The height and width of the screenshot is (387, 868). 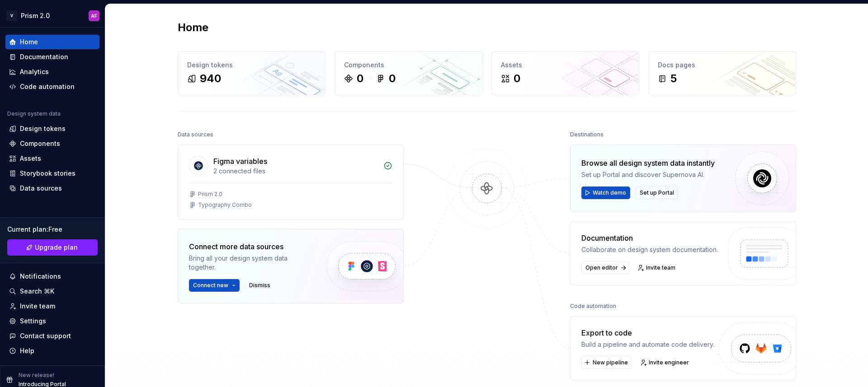 I want to click on a: Settings, so click(x=52, y=321).